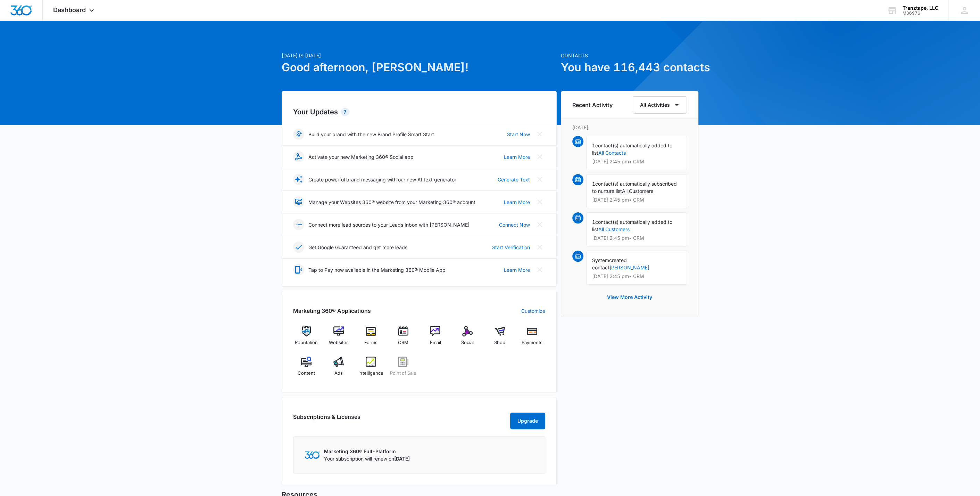 Image resolution: width=980 pixels, height=496 pixels. What do you see at coordinates (638, 191) in the screenshot?
I see `span: All Customers` at bounding box center [638, 191].